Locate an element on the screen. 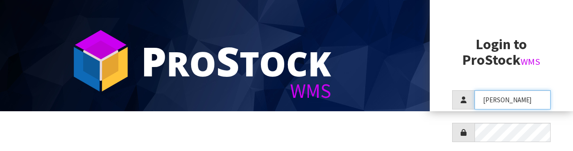  img: ProStock Cube is located at coordinates (101, 61).